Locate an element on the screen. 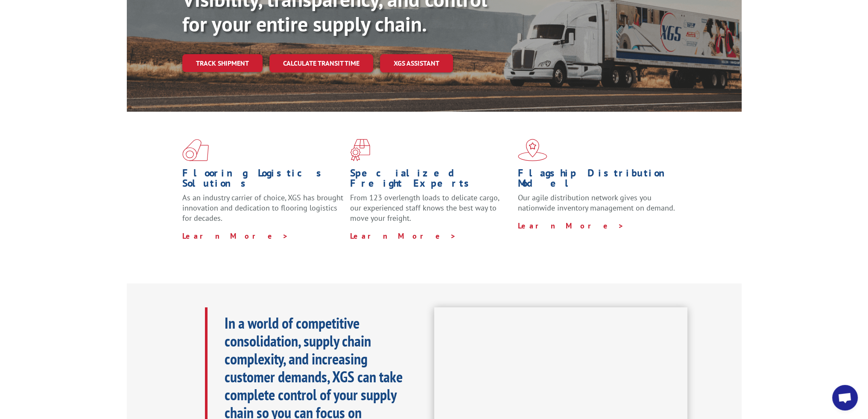 The width and height of the screenshot is (868, 419). div: Open chat is located at coordinates (845, 398).